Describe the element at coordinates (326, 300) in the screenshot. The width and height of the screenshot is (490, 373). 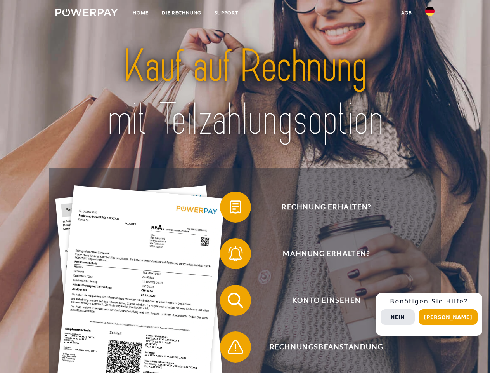
I see `span: Konto einsehen` at that location.